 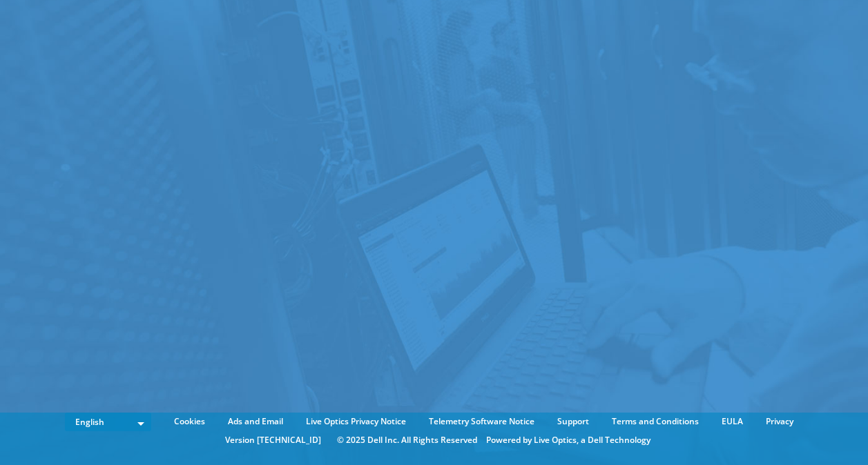 What do you see at coordinates (568, 440) in the screenshot?
I see `li: Powered by Live Optics, a Dell Technology` at bounding box center [568, 440].